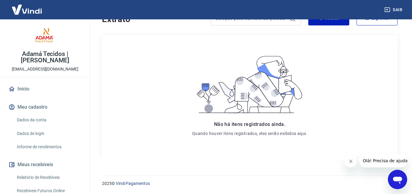  What do you see at coordinates (45, 89) in the screenshot?
I see `a: Início` at bounding box center [45, 89].